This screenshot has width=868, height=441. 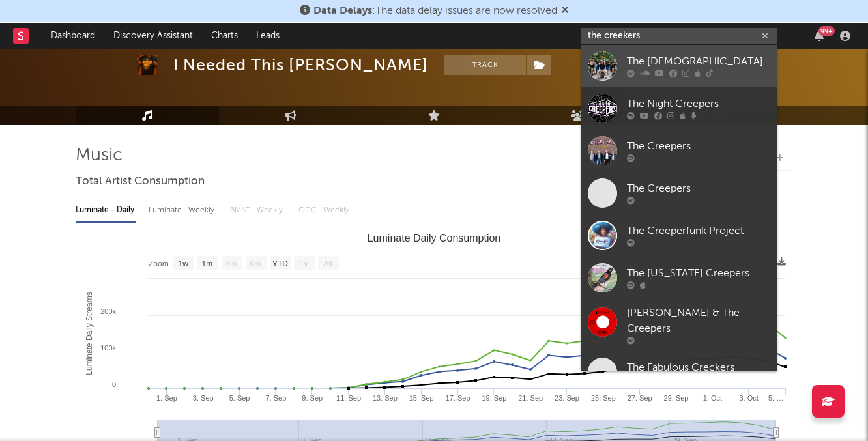 What do you see at coordinates (312, 398) in the screenshot?
I see `text: 9. Sep` at bounding box center [312, 398].